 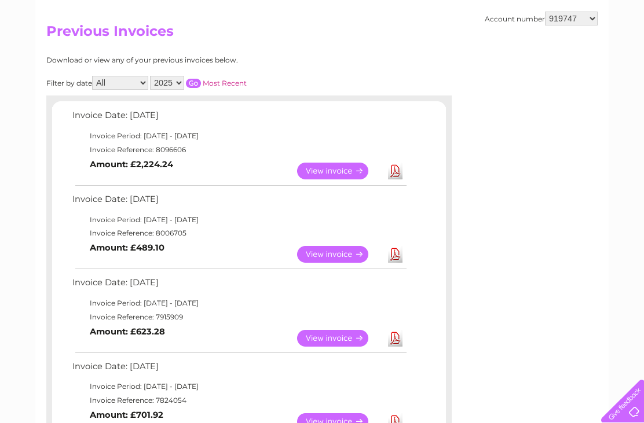 What do you see at coordinates (198, 83) in the screenshot?
I see `div: Filter by date` at bounding box center [198, 83].